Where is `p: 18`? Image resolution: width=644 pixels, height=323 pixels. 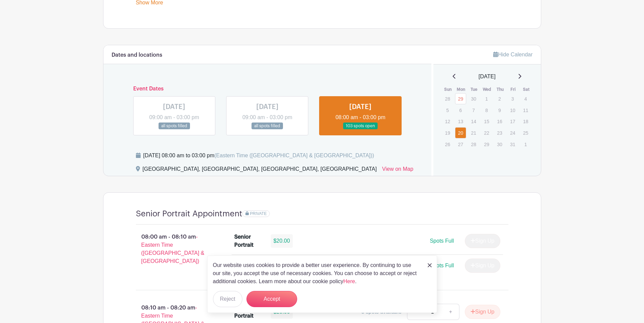 p: 18 is located at coordinates (525, 121).